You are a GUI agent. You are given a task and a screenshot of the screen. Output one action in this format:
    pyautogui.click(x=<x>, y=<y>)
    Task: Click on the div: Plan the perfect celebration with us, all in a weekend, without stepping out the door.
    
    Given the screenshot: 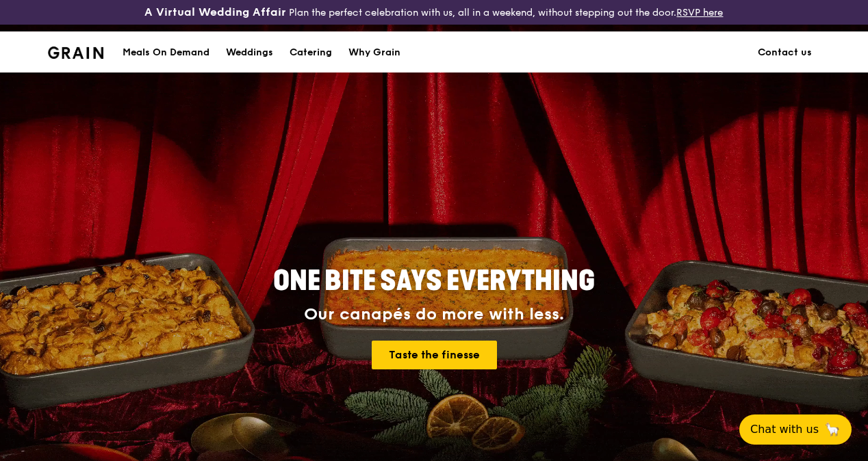 What is the action you would take?
    pyautogui.click(x=433, y=12)
    